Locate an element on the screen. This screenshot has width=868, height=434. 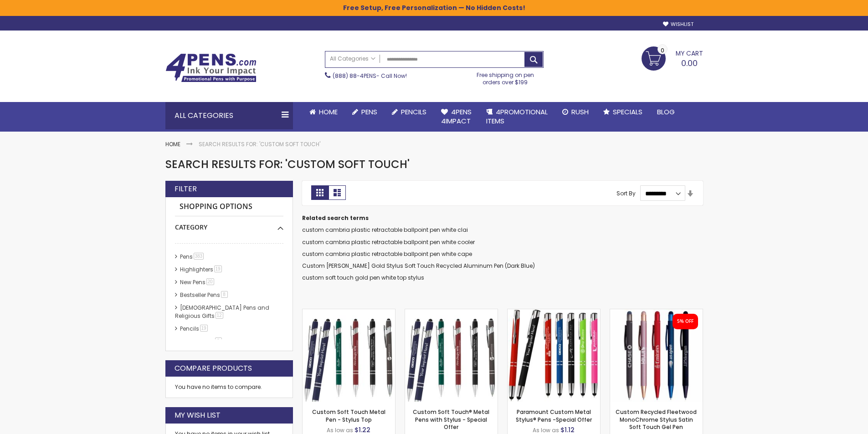
span: 0 is located at coordinates (662, 50).